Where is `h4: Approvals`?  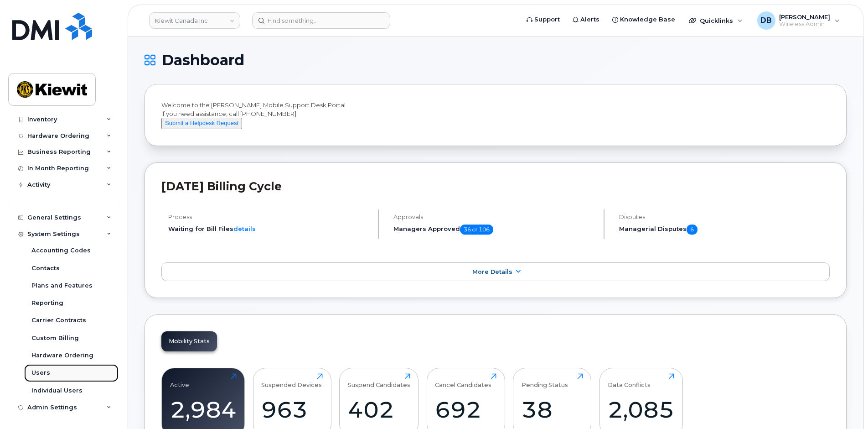 h4: Approvals is located at coordinates (494, 217).